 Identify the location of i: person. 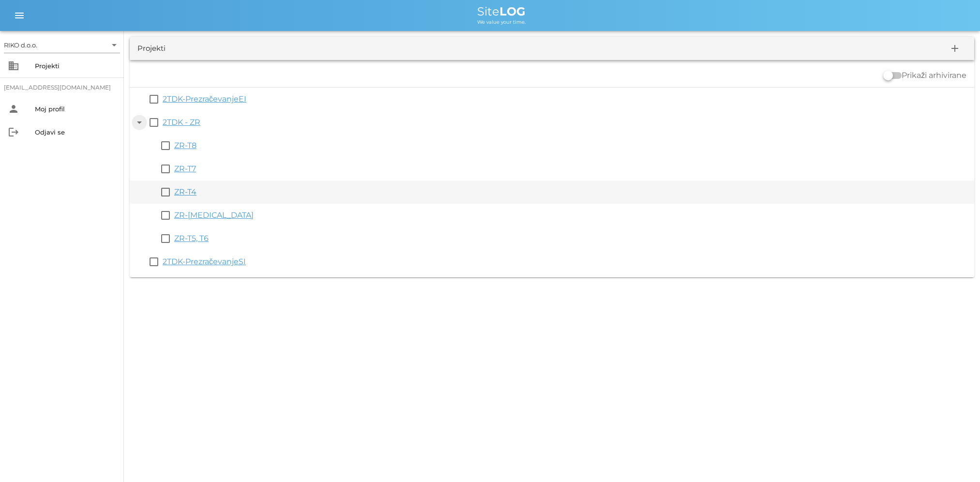
(13, 109).